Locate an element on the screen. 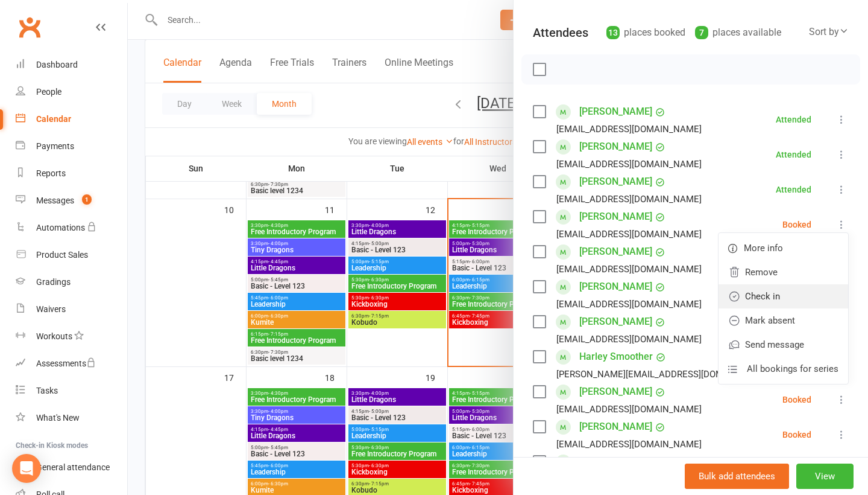 This screenshot has height=495, width=868. a: Assessments is located at coordinates (71, 363).